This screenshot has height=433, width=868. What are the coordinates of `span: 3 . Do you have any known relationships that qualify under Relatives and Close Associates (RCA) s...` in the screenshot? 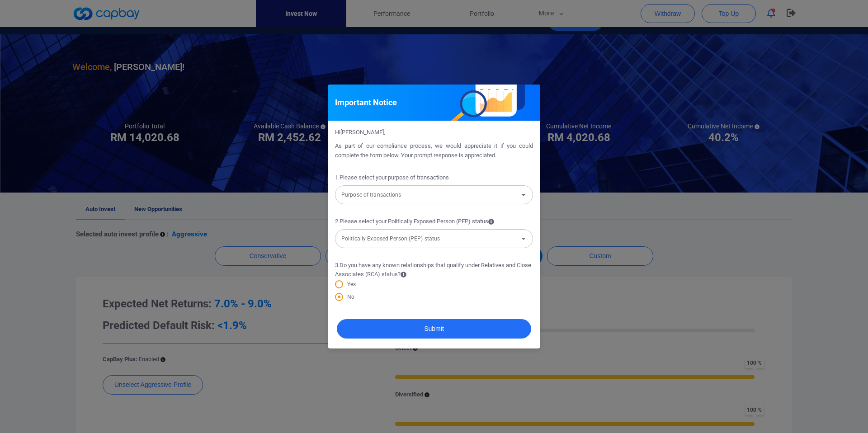 It's located at (434, 270).